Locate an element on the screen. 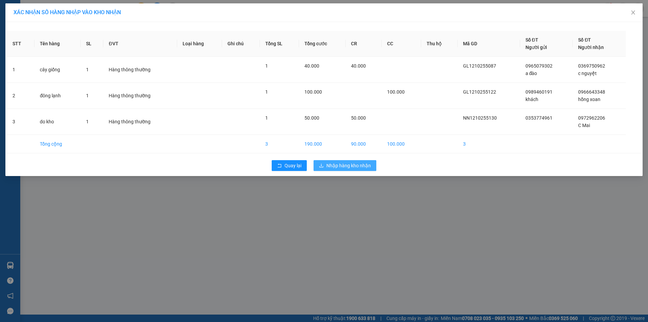  span: GL1210255087 is located at coordinates (479, 66).